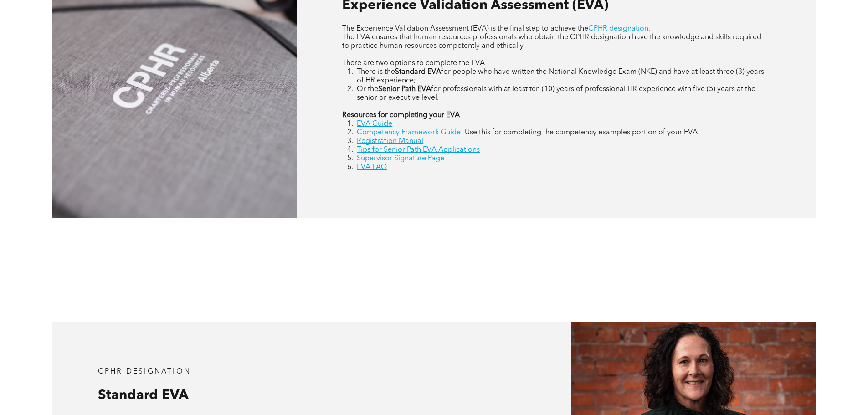 This screenshot has width=868, height=415. I want to click on a: EVA Guide, so click(375, 124).